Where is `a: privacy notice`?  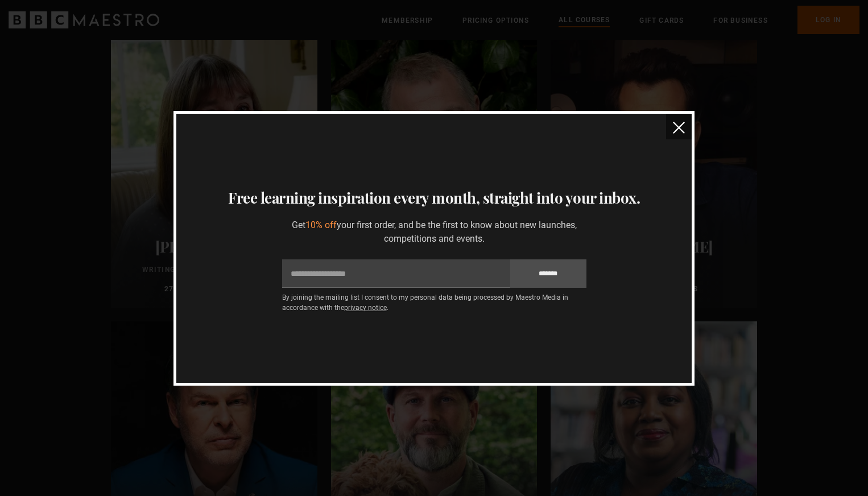
a: privacy notice is located at coordinates (365, 308).